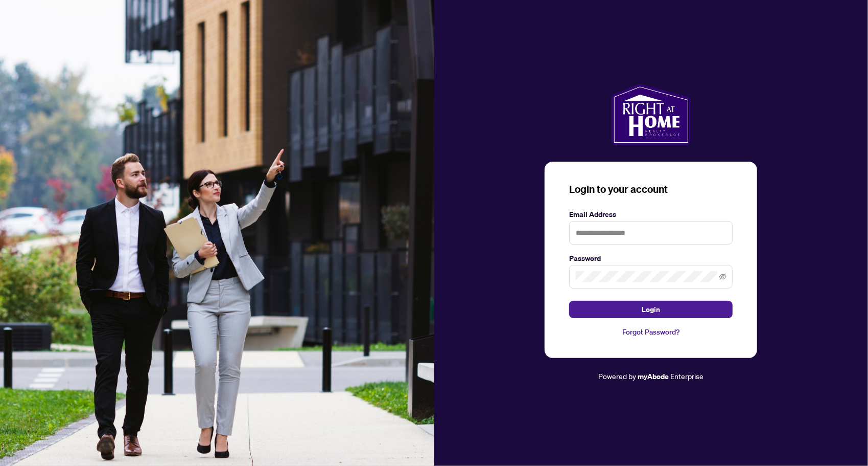 The width and height of the screenshot is (868, 466). What do you see at coordinates (651, 215) in the screenshot?
I see `label: Email Address` at bounding box center [651, 215].